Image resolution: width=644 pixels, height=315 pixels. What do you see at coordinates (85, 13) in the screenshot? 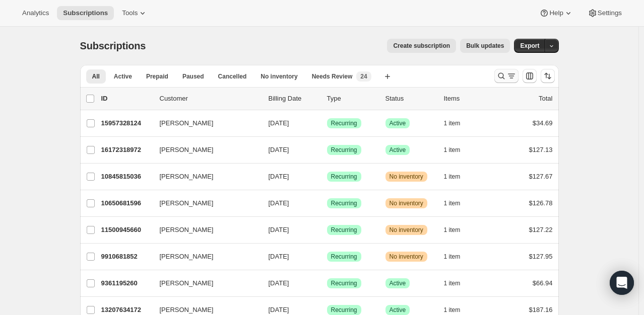
I see `button: Subscriptions` at bounding box center [85, 13].